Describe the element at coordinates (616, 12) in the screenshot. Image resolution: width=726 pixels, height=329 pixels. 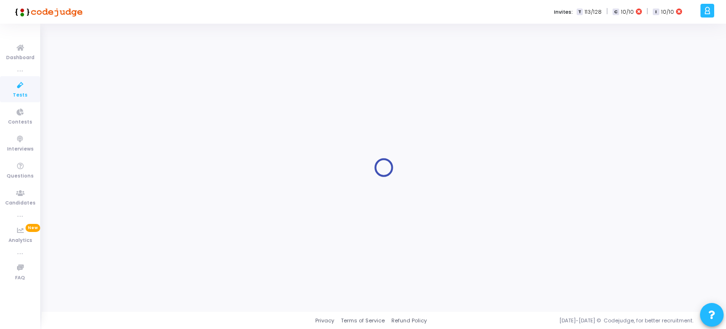
I see `span: C` at that location.